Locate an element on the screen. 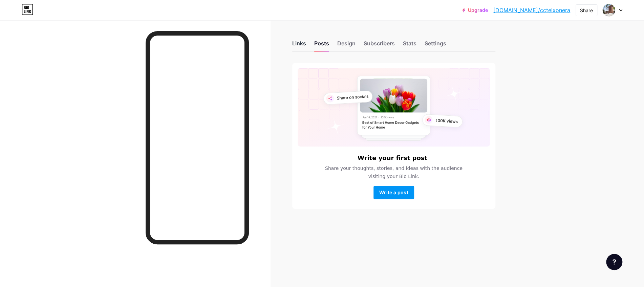  div: Stats is located at coordinates (410, 45).